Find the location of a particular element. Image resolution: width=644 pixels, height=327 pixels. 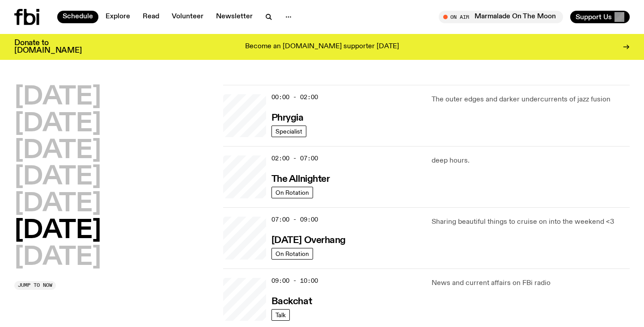

a: Newsletter is located at coordinates (234, 17).